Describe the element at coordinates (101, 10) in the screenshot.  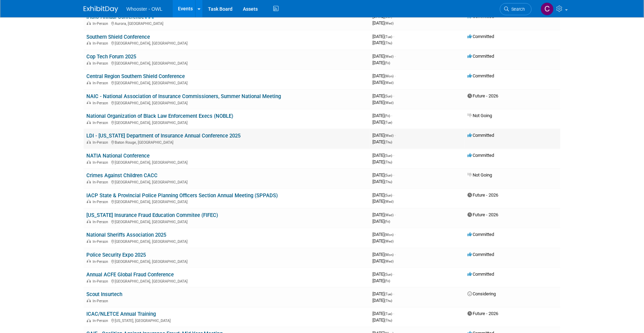
I see `img: ExhibitDay` at that location.